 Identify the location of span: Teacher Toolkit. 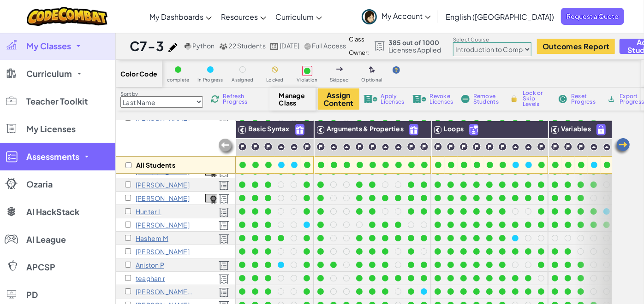
(57, 102).